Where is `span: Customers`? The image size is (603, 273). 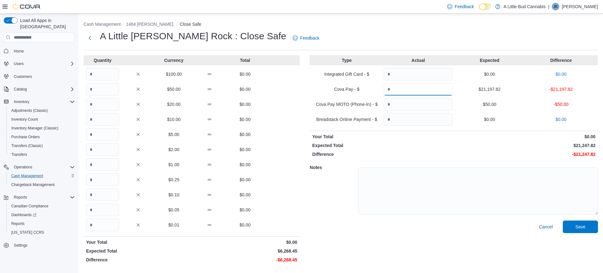 span: Customers is located at coordinates (43, 76).